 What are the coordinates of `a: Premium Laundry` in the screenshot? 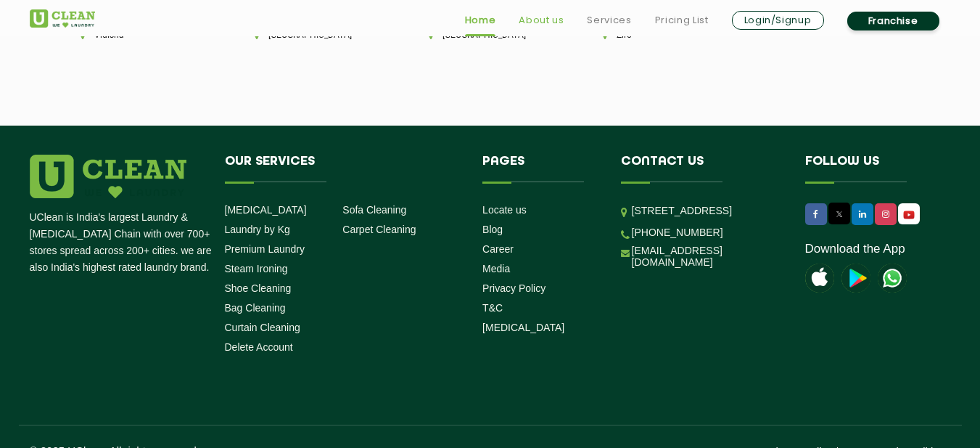 It's located at (265, 249).